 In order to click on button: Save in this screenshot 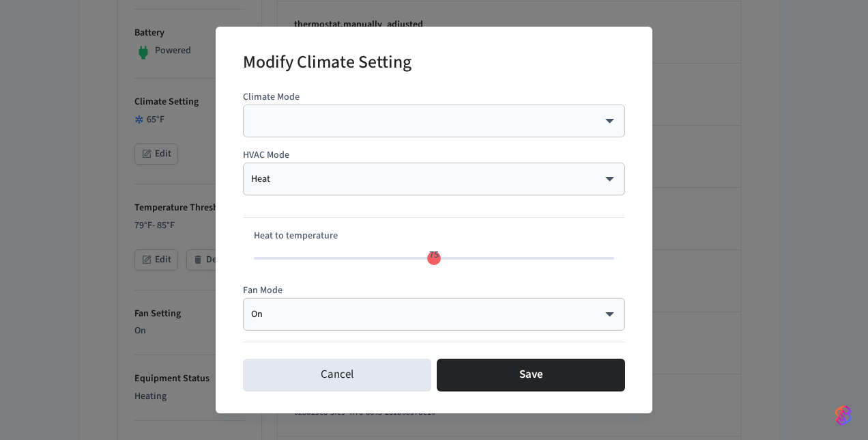, I will do `click(531, 375)`.